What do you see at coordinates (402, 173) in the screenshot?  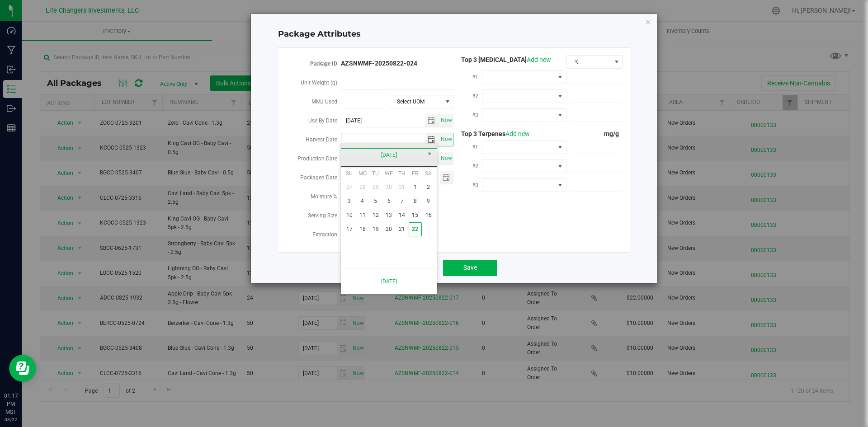 I see `th: Thursday` at bounding box center [402, 173].